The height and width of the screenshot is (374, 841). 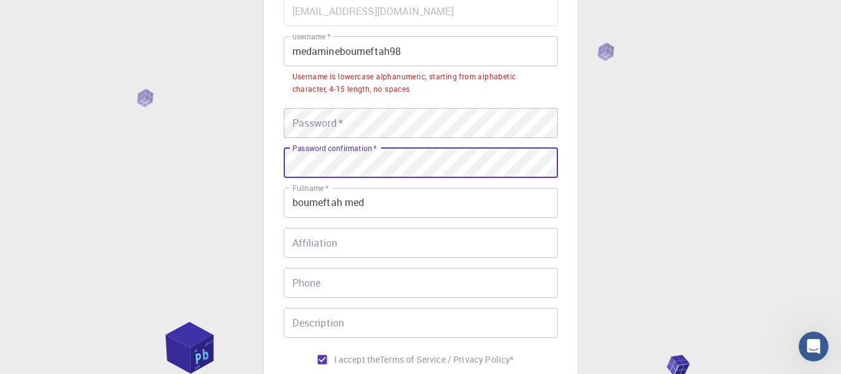 I want to click on a: Terms of Service / Privacy Policy*, so click(x=446, y=359).